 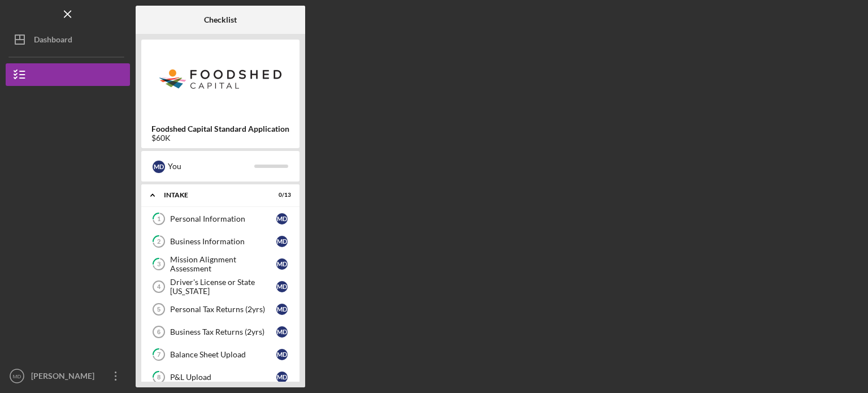 What do you see at coordinates (159, 264) in the screenshot?
I see `tspan: 3` at bounding box center [159, 264].